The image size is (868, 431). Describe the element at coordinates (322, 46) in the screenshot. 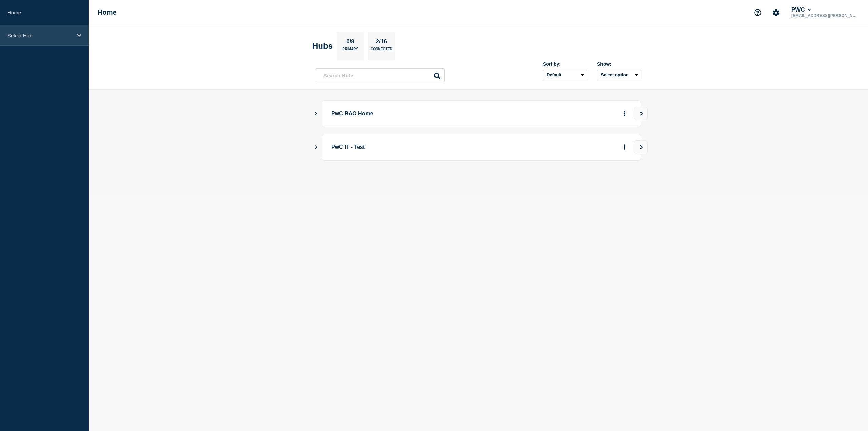

I see `h2: Hubs` at that location.